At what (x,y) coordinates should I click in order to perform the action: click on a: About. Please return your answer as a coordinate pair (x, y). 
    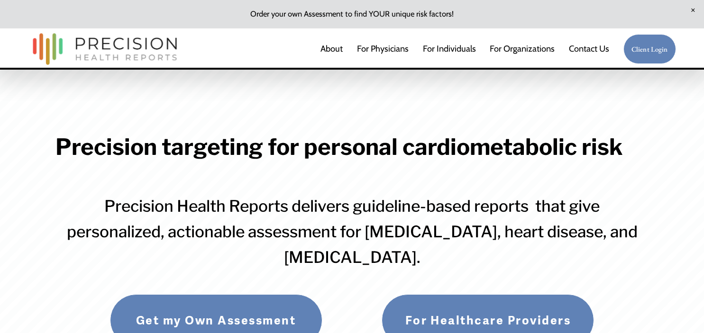
    Looking at the image, I should click on (332, 49).